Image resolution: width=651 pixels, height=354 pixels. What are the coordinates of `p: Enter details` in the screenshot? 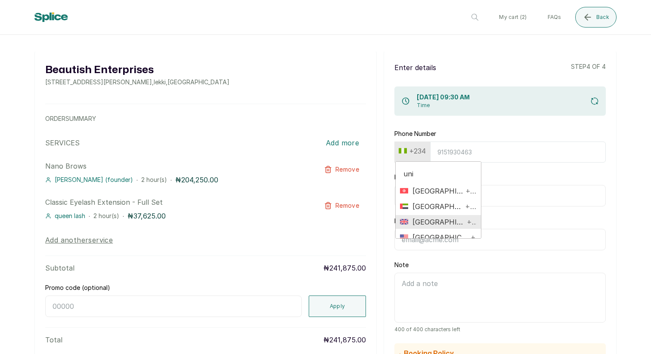 It's located at (415, 68).